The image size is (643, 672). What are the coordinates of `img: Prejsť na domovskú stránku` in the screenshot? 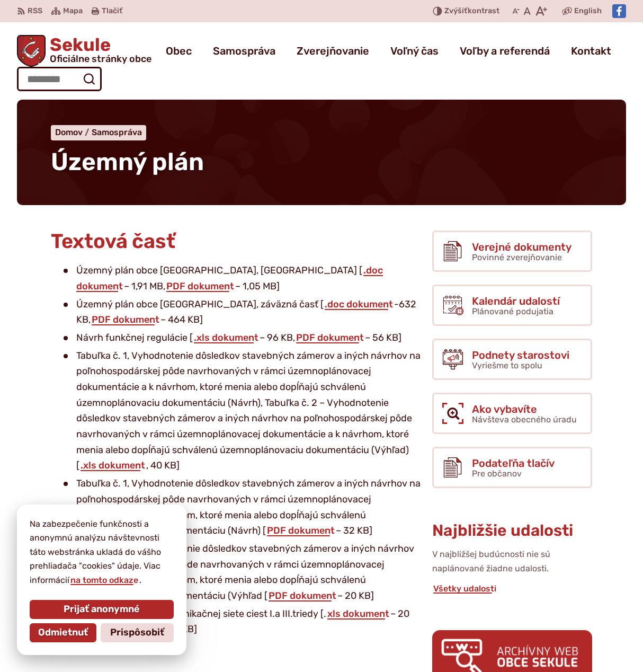 It's located at (31, 51).